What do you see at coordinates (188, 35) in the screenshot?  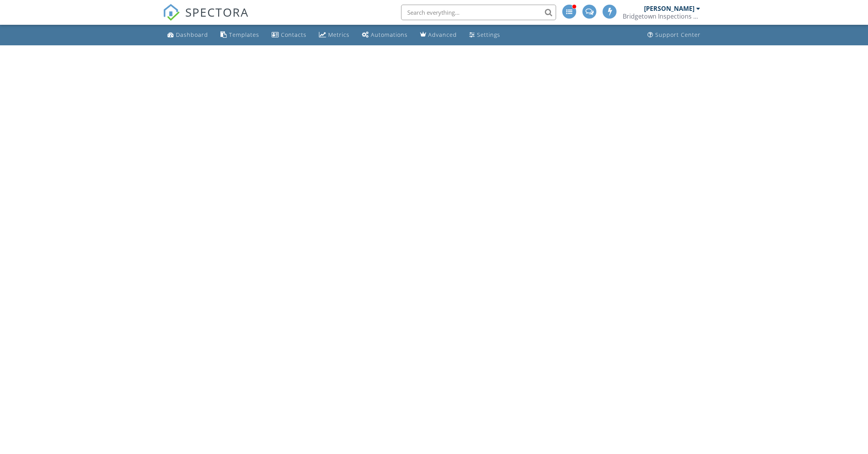 I see `a: Dashboard` at bounding box center [188, 35].